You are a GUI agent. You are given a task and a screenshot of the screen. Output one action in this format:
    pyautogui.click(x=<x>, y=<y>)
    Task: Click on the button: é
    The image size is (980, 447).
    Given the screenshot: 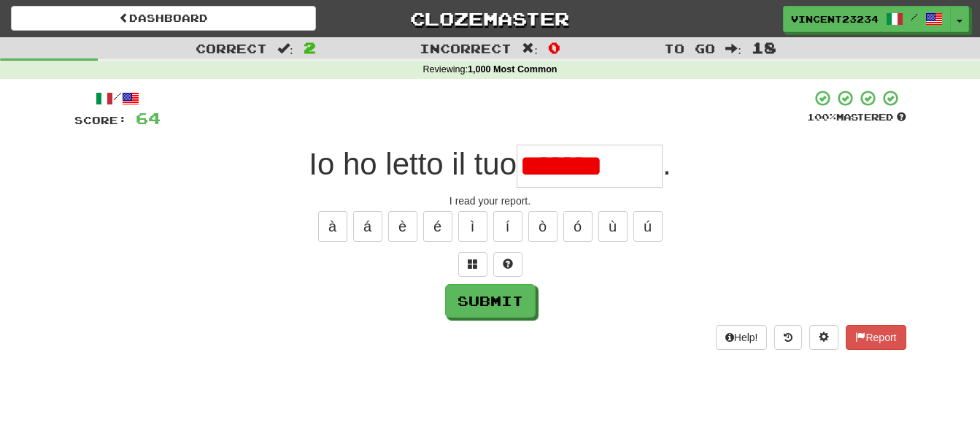 What is the action you would take?
    pyautogui.click(x=438, y=226)
    